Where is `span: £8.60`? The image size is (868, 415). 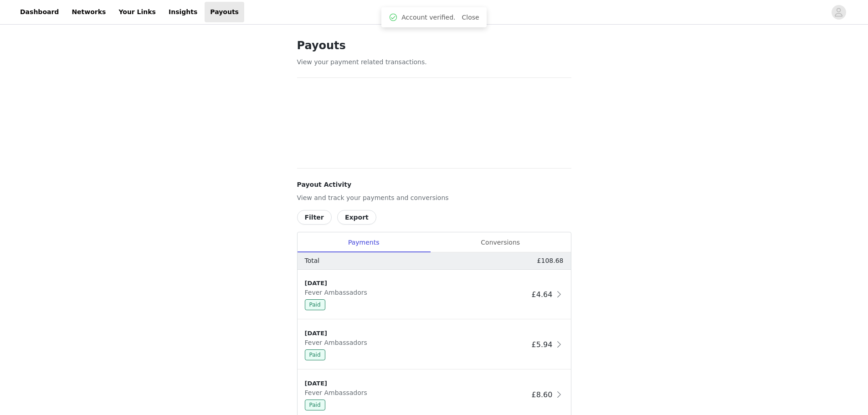 span: £8.60 is located at coordinates (542, 395).